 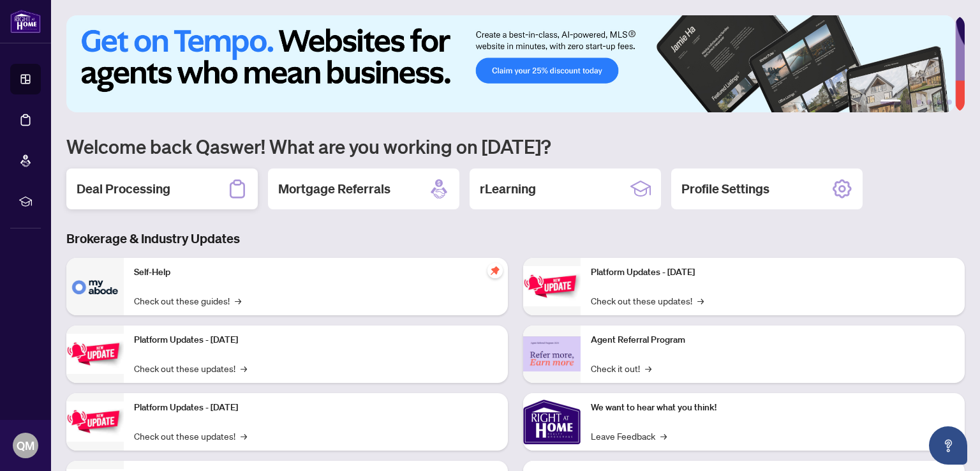 What do you see at coordinates (511, 64) in the screenshot?
I see `img: Slide 0` at bounding box center [511, 64].